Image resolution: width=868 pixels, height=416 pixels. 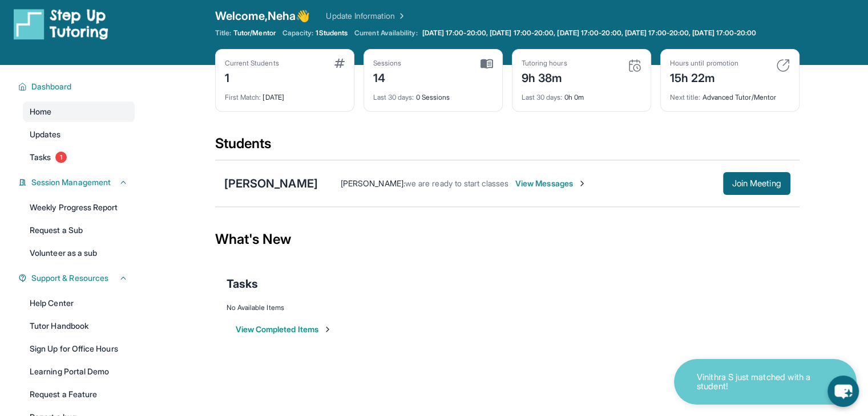 I want to click on span: Dashboard, so click(x=51, y=86).